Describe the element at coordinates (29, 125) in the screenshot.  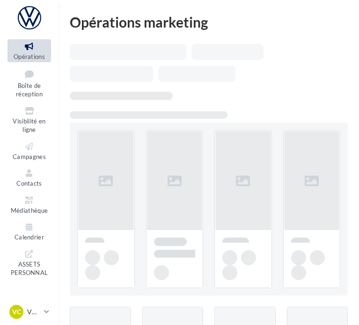
I see `span: Visibilité en ligne` at that location.